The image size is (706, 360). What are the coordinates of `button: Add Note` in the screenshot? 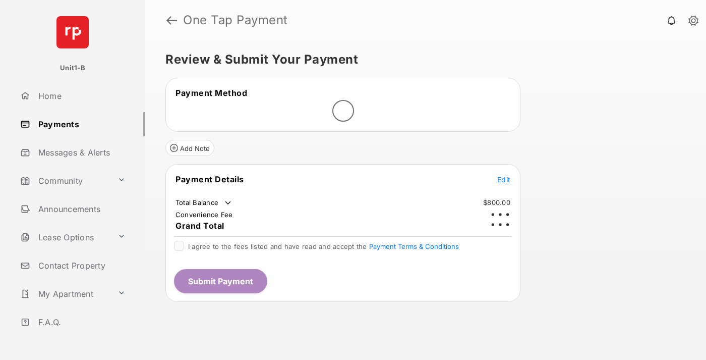 It's located at (190, 148).